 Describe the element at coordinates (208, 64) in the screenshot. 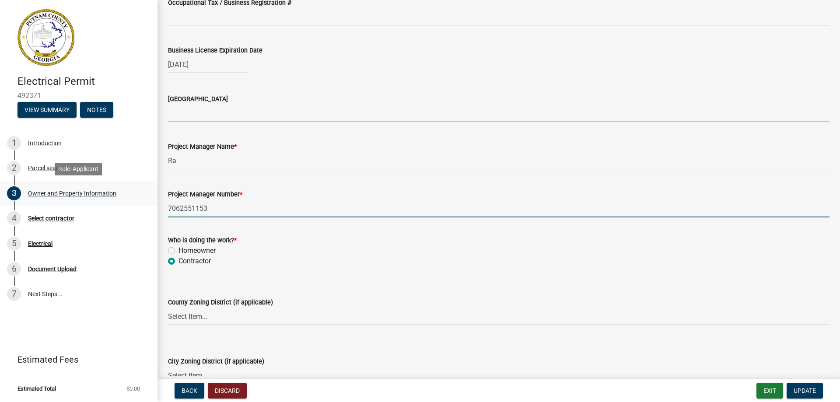

I see `input: mm/dd/yyyy` at that location.